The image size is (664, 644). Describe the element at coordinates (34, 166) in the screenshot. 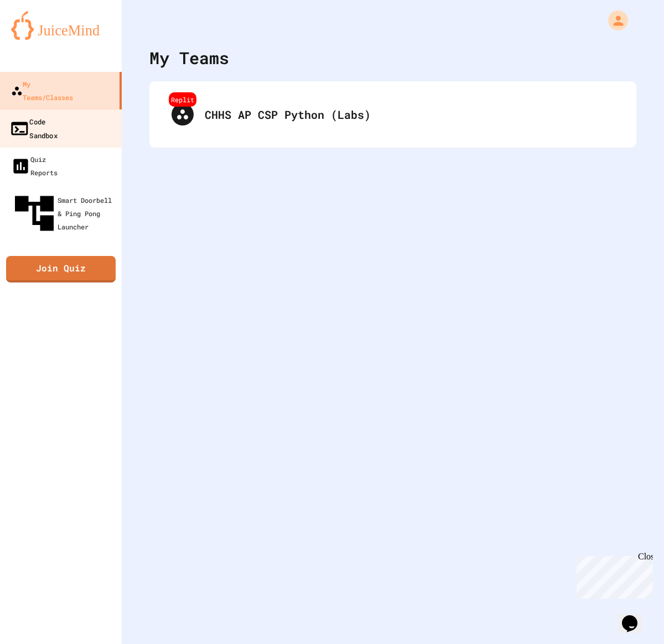

I see `div: Quiz Reports` at that location.